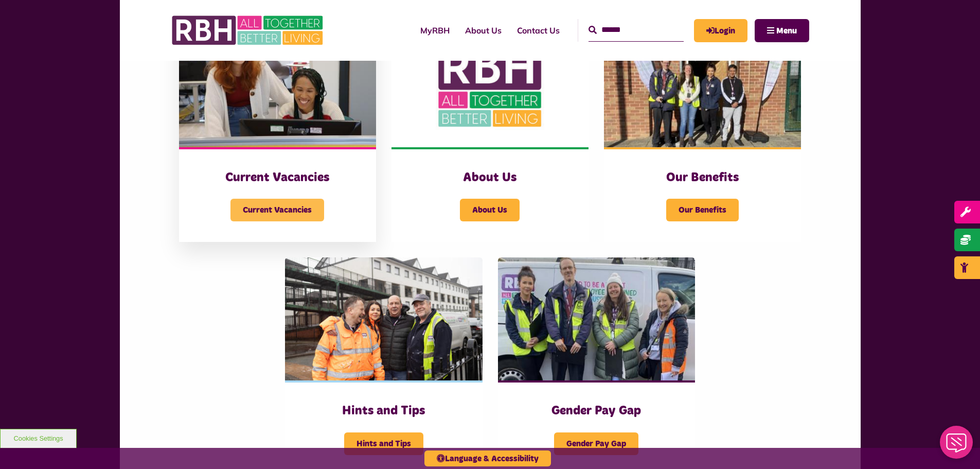 The height and width of the screenshot is (469, 980). What do you see at coordinates (277, 133) in the screenshot?
I see `a: Current Vacancies Current Vacancies` at bounding box center [277, 133].